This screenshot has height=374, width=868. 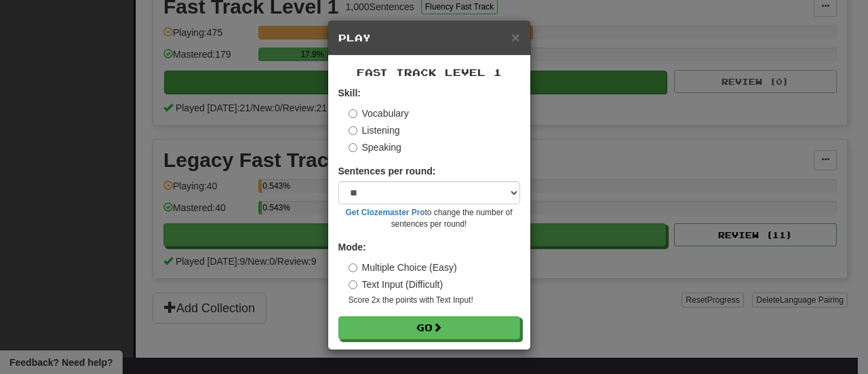 What do you see at coordinates (375, 148) in the screenshot?
I see `label: Speaking` at bounding box center [375, 148].